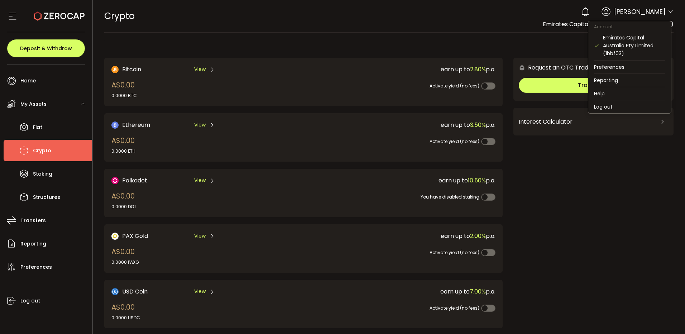 This screenshot has width=685, height=334. I want to click on span: Ethereum, so click(136, 125).